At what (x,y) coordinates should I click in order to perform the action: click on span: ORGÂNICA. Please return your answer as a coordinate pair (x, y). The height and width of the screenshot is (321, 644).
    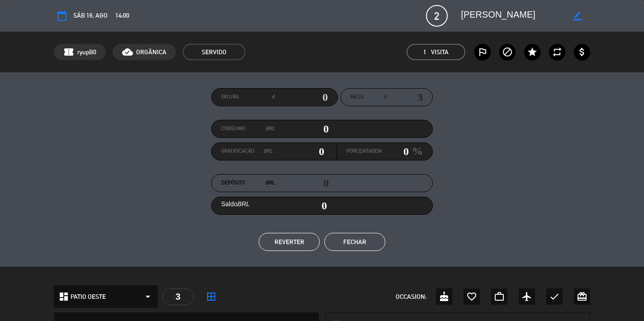
    Looking at the image, I should click on (151, 52).